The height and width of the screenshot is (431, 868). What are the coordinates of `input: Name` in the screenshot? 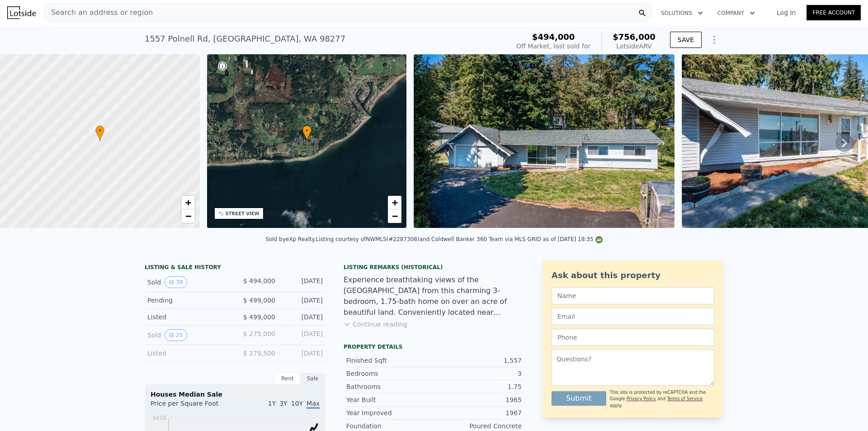 It's located at (633, 296).